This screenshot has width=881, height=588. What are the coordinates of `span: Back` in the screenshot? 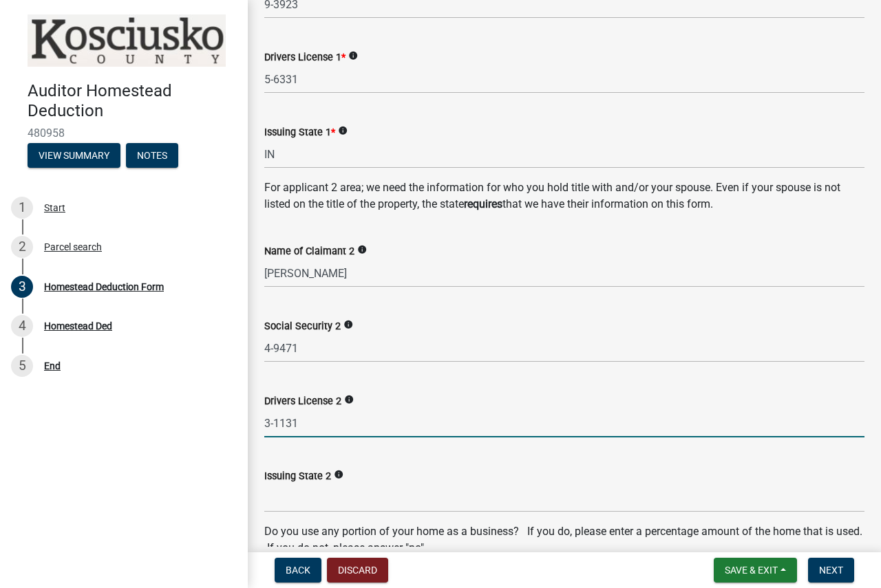 It's located at (298, 571).